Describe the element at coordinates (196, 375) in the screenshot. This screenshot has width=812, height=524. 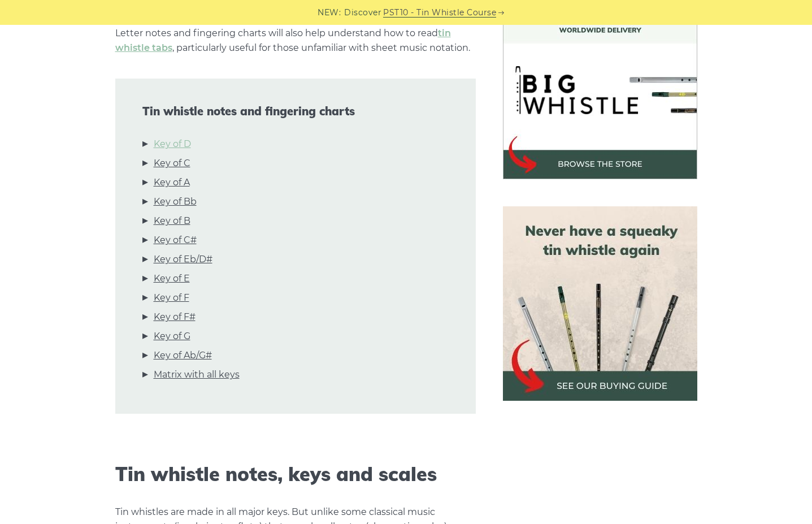
I see `a: Matrix with all keys` at that location.